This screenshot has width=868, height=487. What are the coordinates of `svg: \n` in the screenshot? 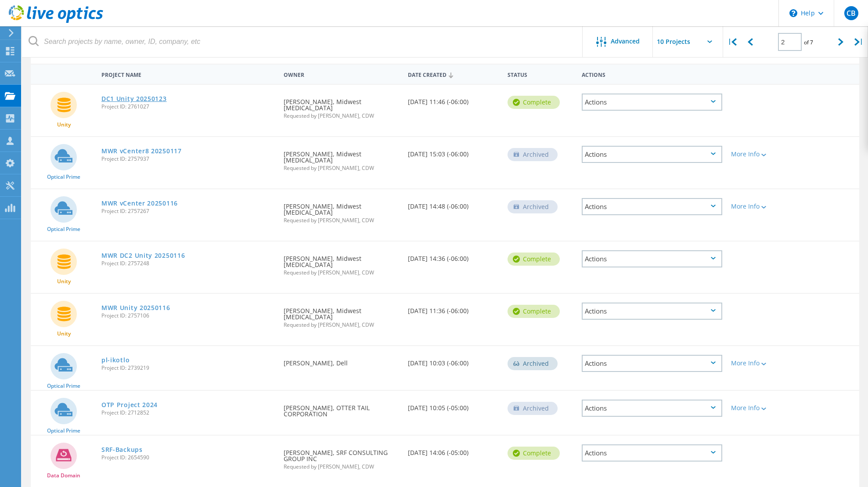 It's located at (793, 13).